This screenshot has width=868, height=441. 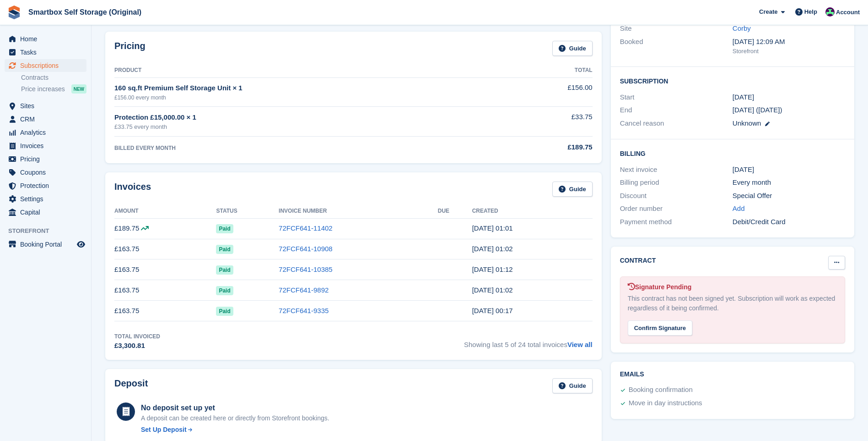 What do you see at coordinates (554, 91) in the screenshot?
I see `td: £156.00` at bounding box center [554, 91].